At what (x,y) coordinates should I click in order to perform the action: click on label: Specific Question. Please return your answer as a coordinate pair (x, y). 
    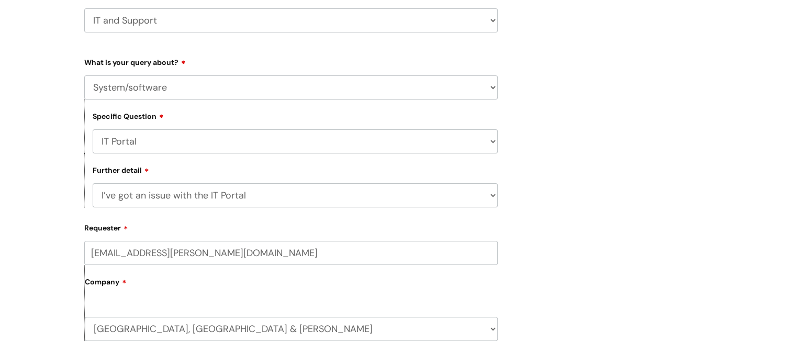
    Looking at the image, I should click on (128, 116).